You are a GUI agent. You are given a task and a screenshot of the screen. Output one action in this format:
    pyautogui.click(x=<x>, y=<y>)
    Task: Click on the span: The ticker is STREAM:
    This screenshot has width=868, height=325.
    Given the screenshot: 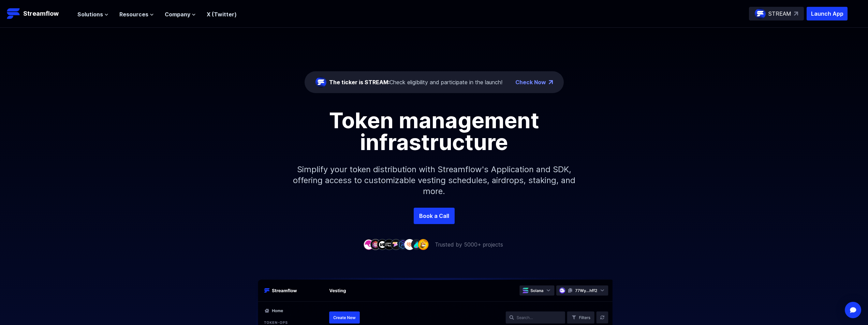 What is the action you would take?
    pyautogui.click(x=360, y=82)
    